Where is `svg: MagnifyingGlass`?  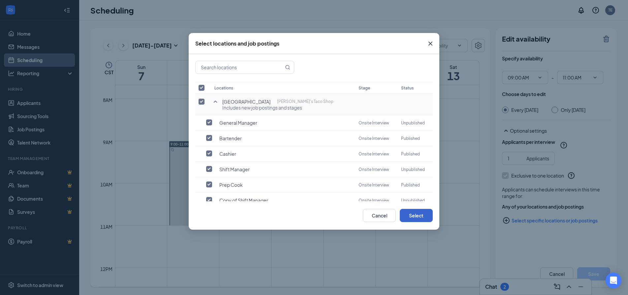 svg: MagnifyingGlass is located at coordinates (287, 67).